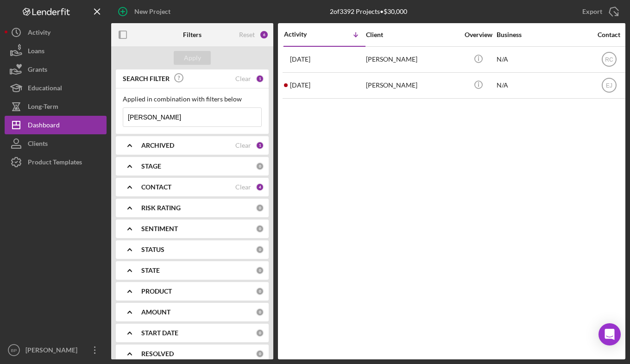 Image resolution: width=630 pixels, height=364 pixels. I want to click on div: Reset, so click(247, 35).